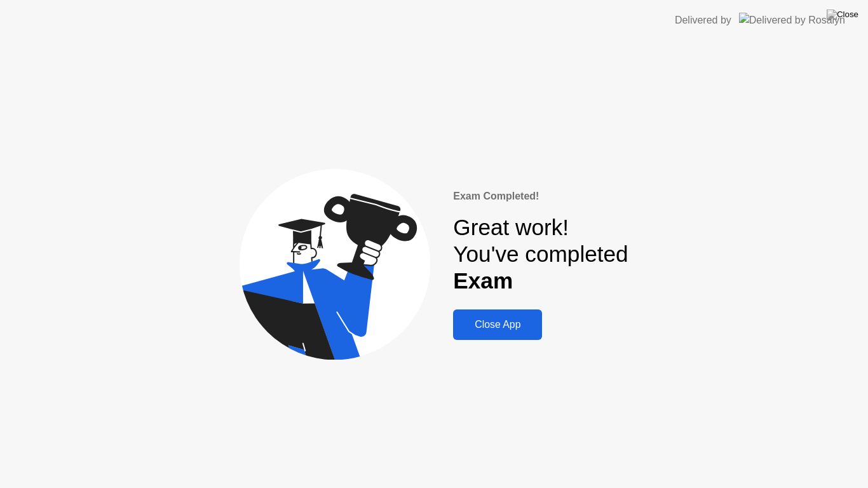 The image size is (868, 488). I want to click on button: Close App, so click(498, 325).